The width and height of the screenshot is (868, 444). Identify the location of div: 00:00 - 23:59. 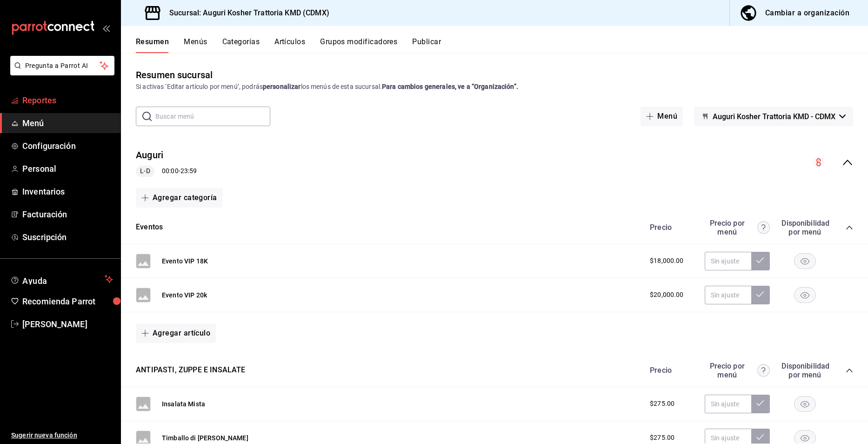
(166, 171).